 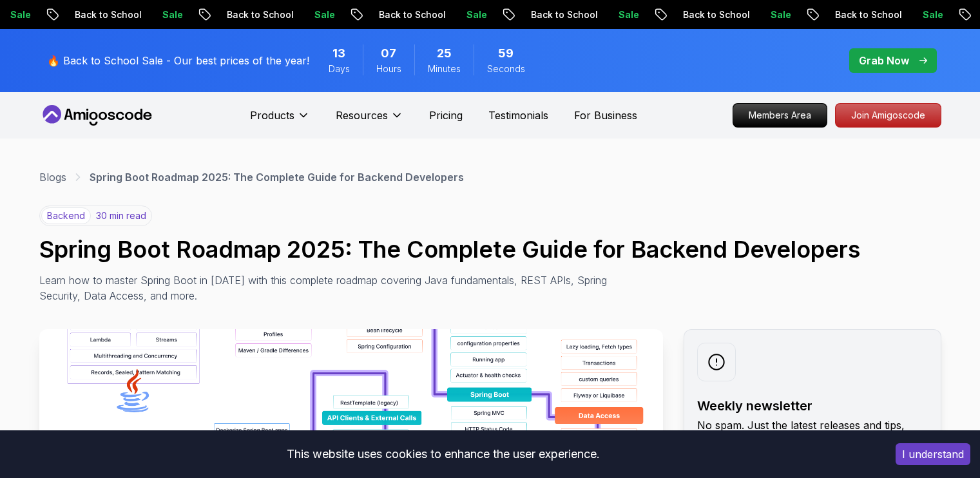 I want to click on span: 13 Days, so click(x=339, y=54).